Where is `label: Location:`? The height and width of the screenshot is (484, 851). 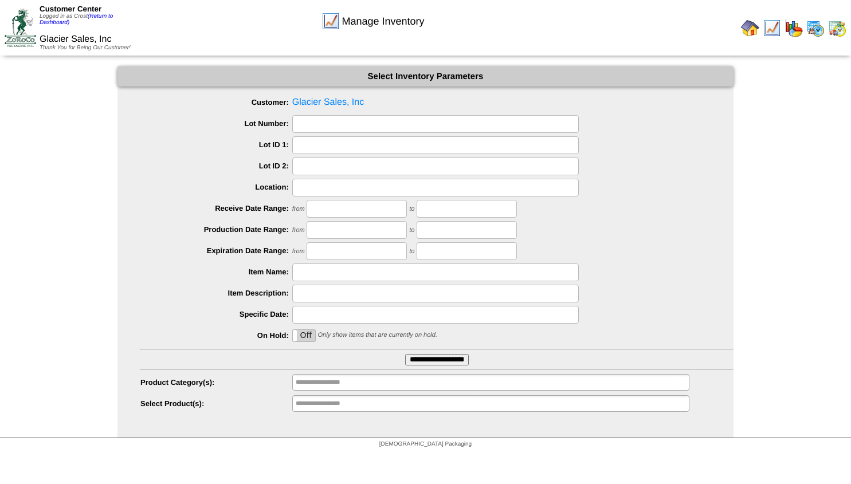 label: Location: is located at coordinates (216, 187).